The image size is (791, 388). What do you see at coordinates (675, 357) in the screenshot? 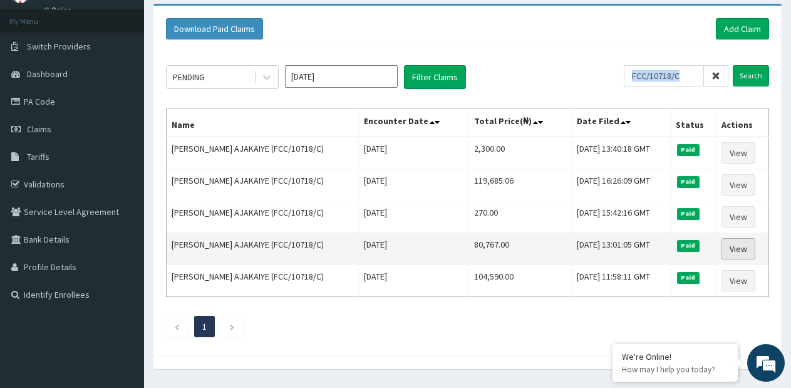
I see `div: We're Online!` at bounding box center [675, 357].